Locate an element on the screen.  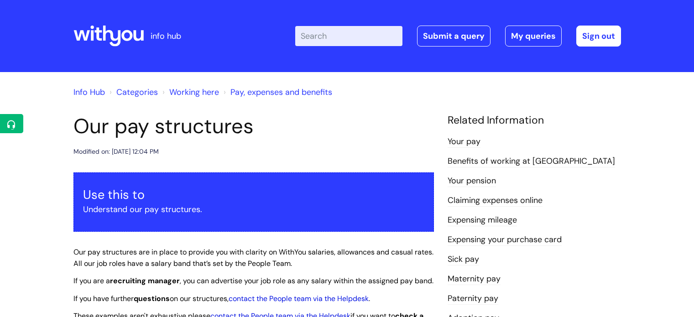
span: Our pay structures are in place to provide you with clarity on WithYou salaries, allowances and c... is located at coordinates (253, 258).